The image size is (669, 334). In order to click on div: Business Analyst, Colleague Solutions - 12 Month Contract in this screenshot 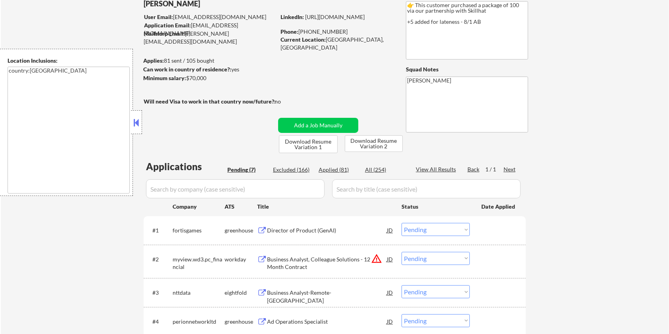, I will do `click(327, 263)`.